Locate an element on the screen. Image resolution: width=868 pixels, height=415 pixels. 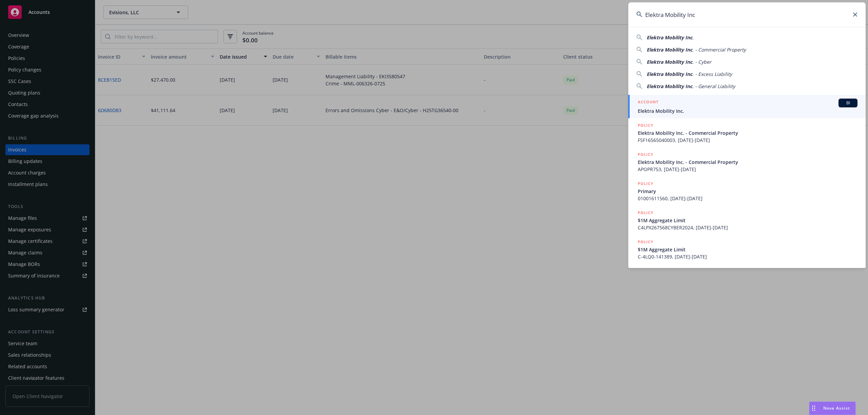
button: Nova Assist is located at coordinates (833, 408).